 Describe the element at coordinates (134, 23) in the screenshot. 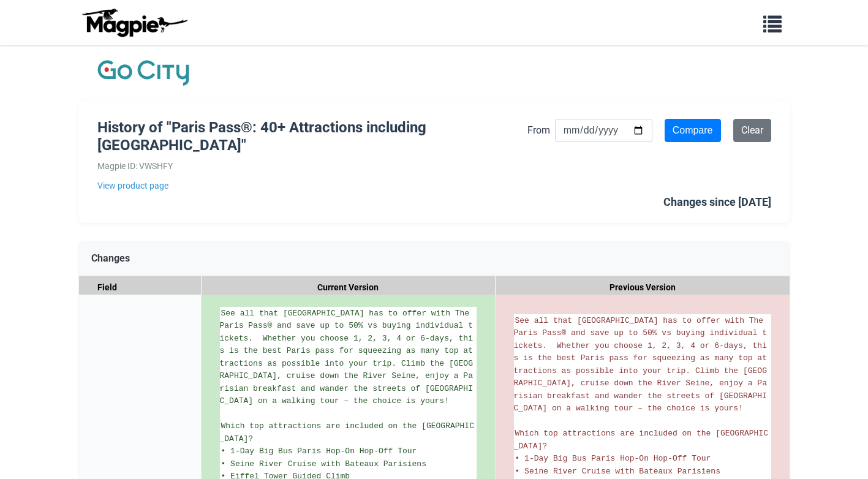

I see `img: logo-ab69f6fb50320c5b225c76a69d11143b.png` at that location.